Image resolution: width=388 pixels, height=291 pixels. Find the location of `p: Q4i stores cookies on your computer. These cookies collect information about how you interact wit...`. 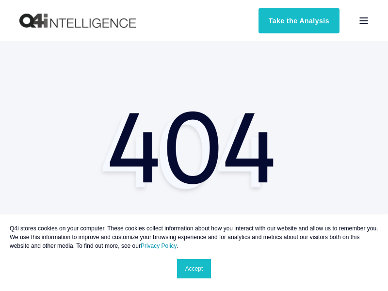

p: Q4i stores cookies on your computer. These cookies collect information about how you interact wit... is located at coordinates (194, 237).